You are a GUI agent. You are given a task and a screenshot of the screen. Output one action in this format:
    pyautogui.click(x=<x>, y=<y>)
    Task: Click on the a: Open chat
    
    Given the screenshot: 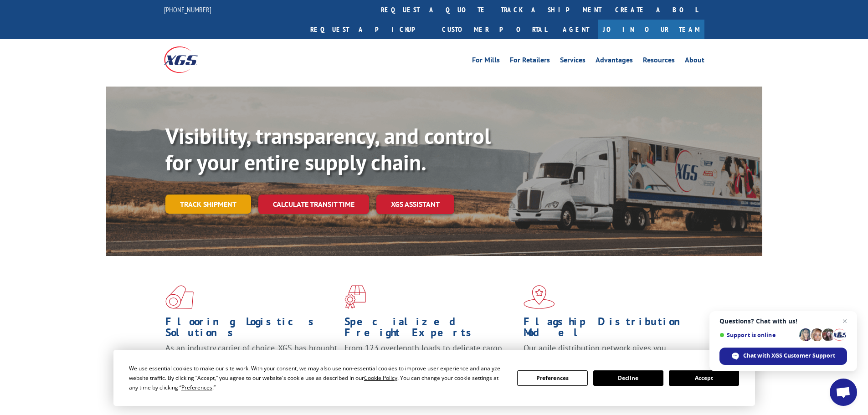 What is the action you would take?
    pyautogui.click(x=843, y=393)
    